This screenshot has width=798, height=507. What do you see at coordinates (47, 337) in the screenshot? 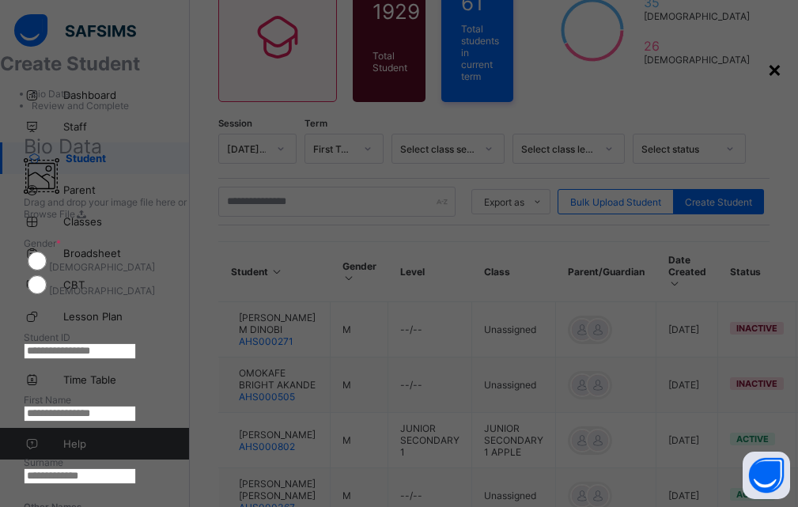
I see `label: Student ID` at bounding box center [47, 337].